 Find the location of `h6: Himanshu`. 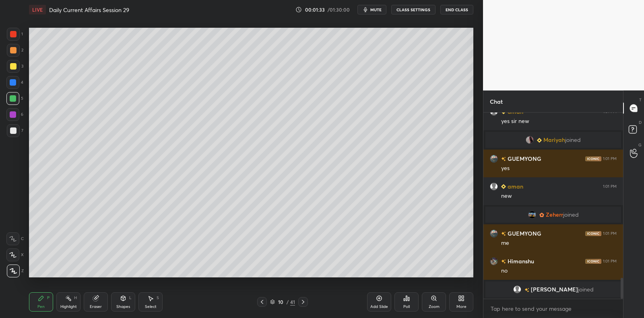

h6: Himanshu is located at coordinates (520, 261).